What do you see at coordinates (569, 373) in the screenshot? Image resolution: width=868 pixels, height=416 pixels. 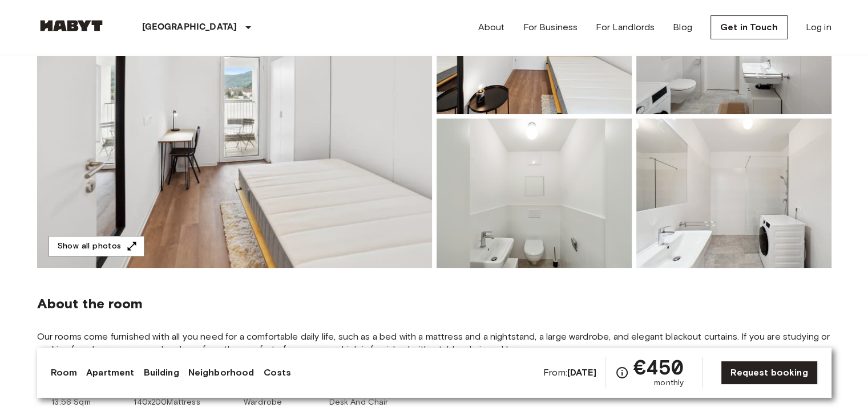 I see `span: From:` at bounding box center [569, 373].